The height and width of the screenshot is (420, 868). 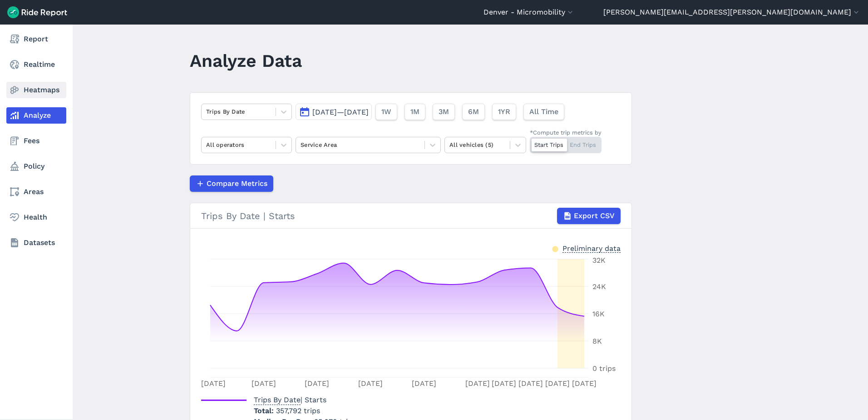 I want to click on tspan: 16K, so click(x=599, y=314).